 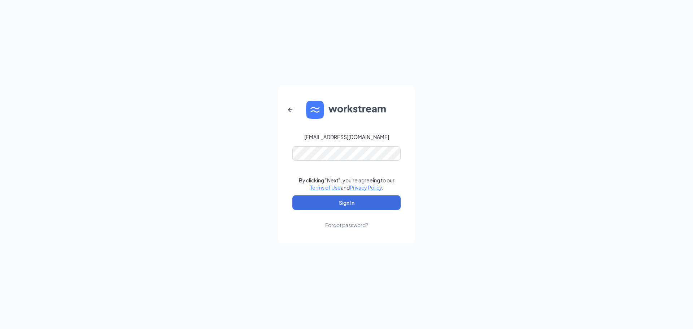 I want to click on a: Forgot password?, so click(x=347, y=219).